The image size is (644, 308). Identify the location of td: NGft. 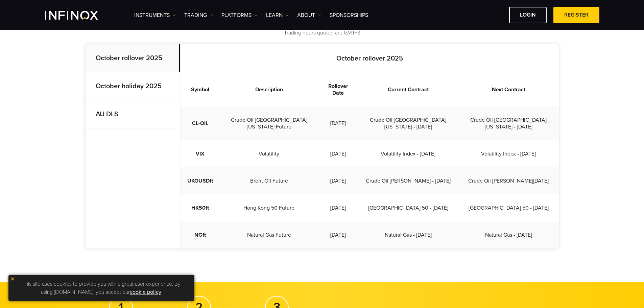
(200, 235).